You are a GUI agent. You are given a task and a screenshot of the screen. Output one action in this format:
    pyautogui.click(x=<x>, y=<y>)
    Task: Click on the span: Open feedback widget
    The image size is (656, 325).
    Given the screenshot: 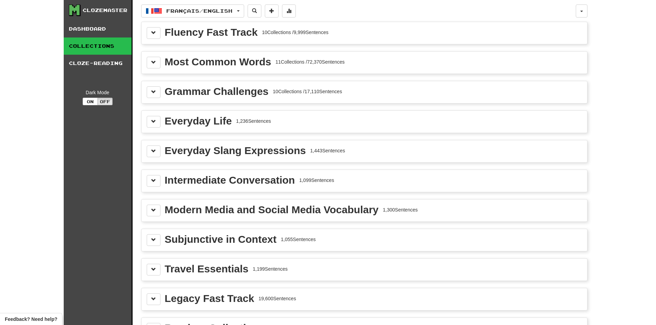 What is the action you would take?
    pyautogui.click(x=31, y=320)
    